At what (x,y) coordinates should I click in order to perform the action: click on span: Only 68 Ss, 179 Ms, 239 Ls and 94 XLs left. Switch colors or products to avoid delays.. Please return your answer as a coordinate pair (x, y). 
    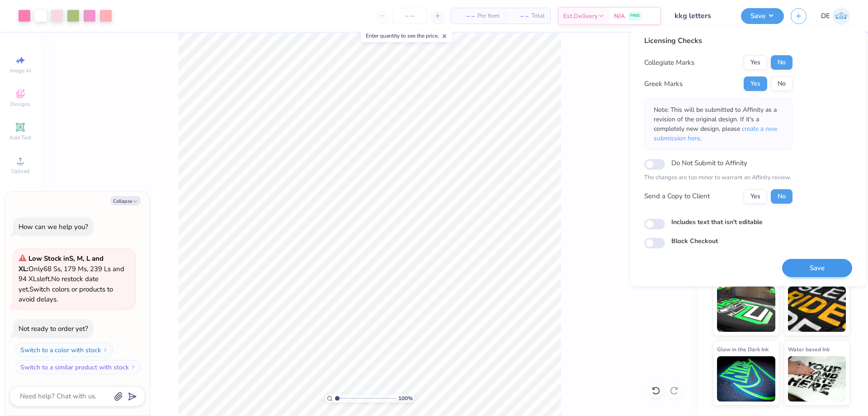
    Looking at the image, I should click on (72, 279).